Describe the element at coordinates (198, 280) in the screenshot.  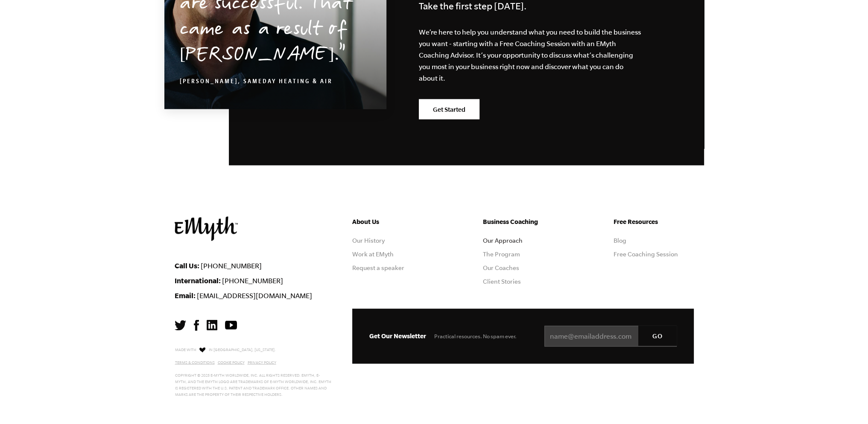
I see `strong: International:` at that location.